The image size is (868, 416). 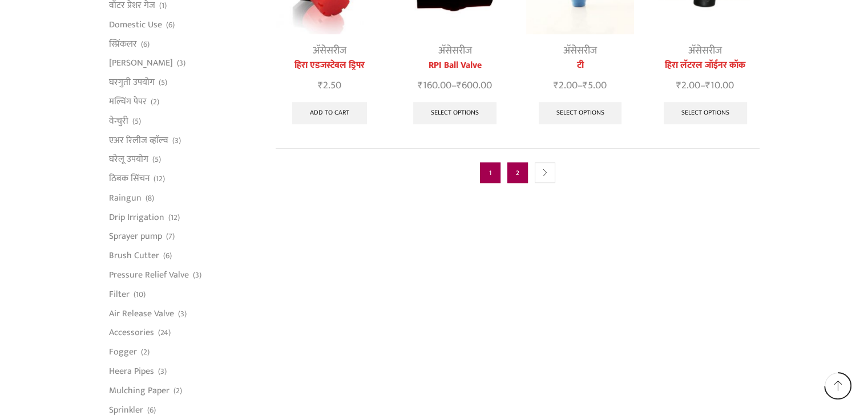 What do you see at coordinates (138, 140) in the screenshot?
I see `a: एअर रिलीज व्हाॅल्व` at bounding box center [138, 140].